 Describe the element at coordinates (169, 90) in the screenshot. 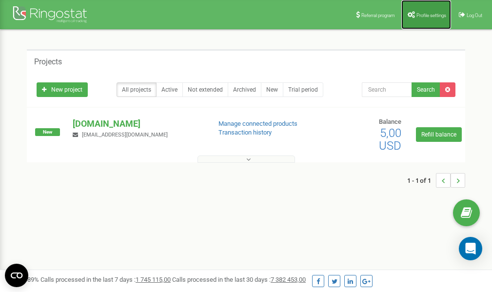

I see `a: Active` at that location.